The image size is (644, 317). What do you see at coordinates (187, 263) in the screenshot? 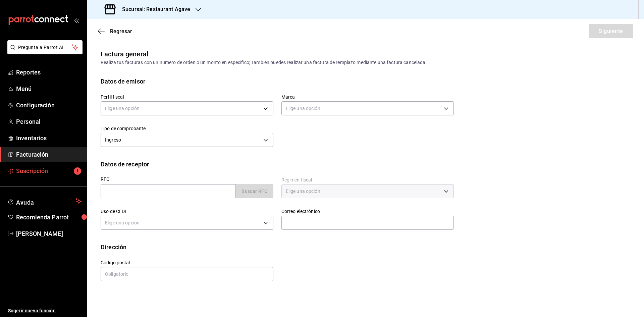
I see `label: Código postal` at bounding box center [187, 263].